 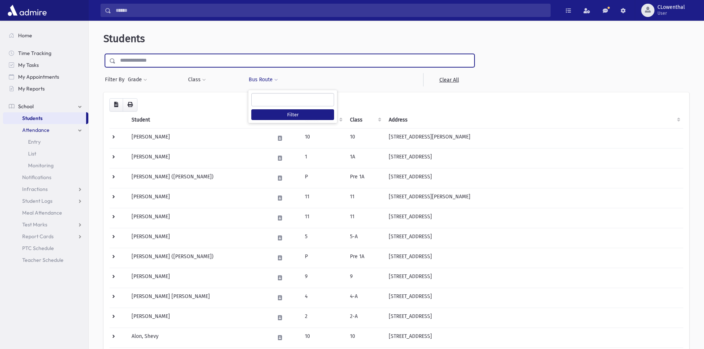 I want to click on th: Student: activate to sort column descending, so click(x=198, y=120).